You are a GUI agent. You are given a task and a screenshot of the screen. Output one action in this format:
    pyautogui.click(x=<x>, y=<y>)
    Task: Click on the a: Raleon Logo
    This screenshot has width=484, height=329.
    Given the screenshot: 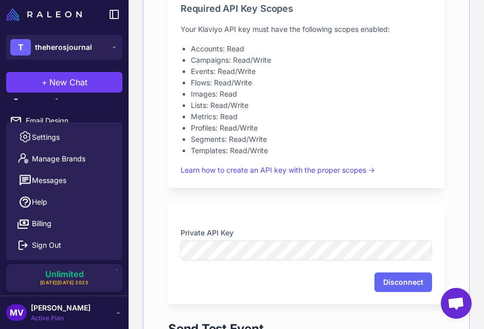 What is the action you would take?
    pyautogui.click(x=46, y=14)
    